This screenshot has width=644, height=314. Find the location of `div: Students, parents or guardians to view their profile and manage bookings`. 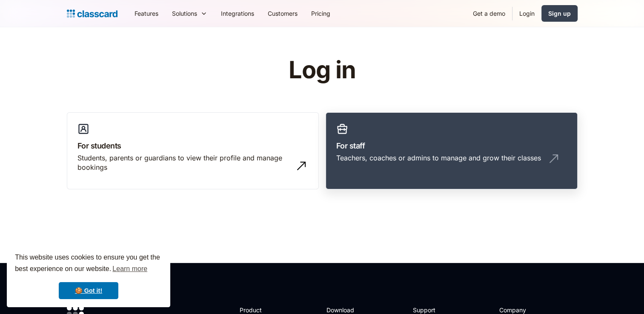

div: Students, parents or guardians to view their profile and manage bookings is located at coordinates (184, 162).